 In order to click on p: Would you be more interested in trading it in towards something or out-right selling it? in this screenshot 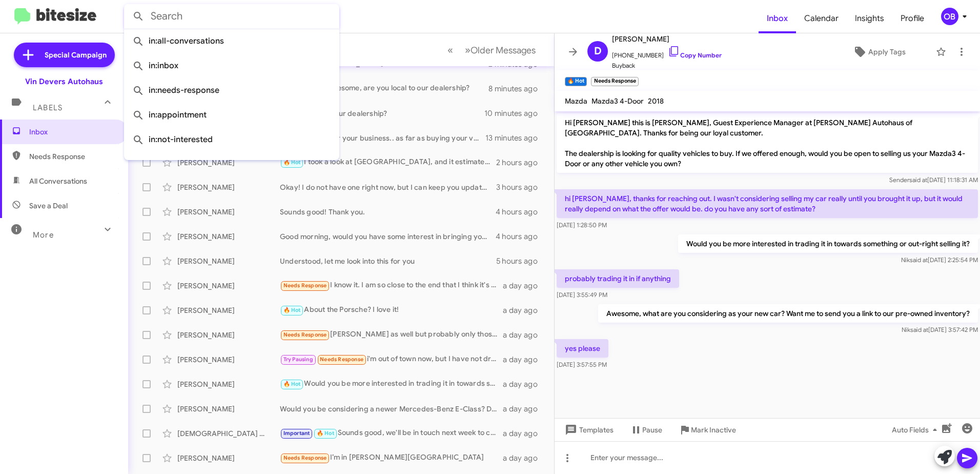, I will do `click(828, 244)`.